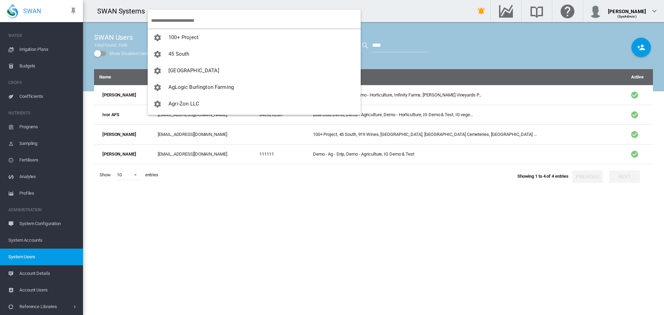 Image resolution: width=664 pixels, height=315 pixels. I want to click on button: You have 'Admin' permissions to Agri-Zon LLC, so click(254, 104).